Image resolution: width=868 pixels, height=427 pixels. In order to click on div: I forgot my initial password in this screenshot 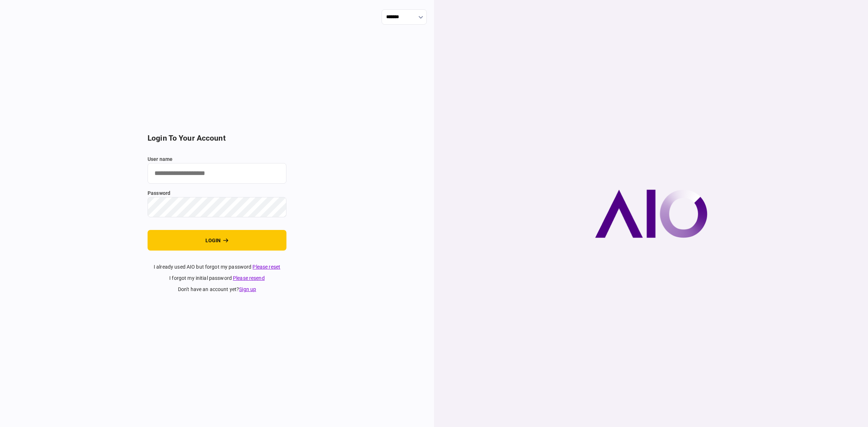, I will do `click(217, 278)`.